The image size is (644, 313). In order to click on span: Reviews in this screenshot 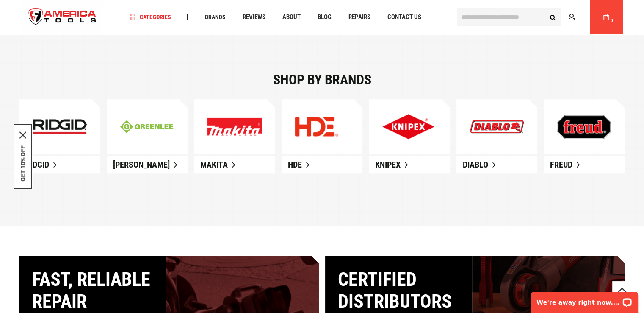, I will do `click(254, 17)`.